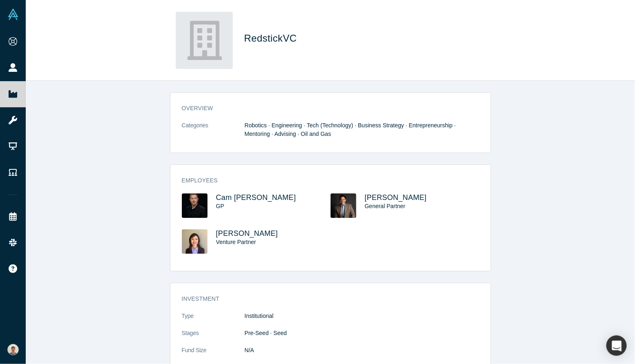 This screenshot has width=635, height=364. What do you see at coordinates (213, 134) in the screenshot?
I see `dt: Categories` at bounding box center [213, 134].